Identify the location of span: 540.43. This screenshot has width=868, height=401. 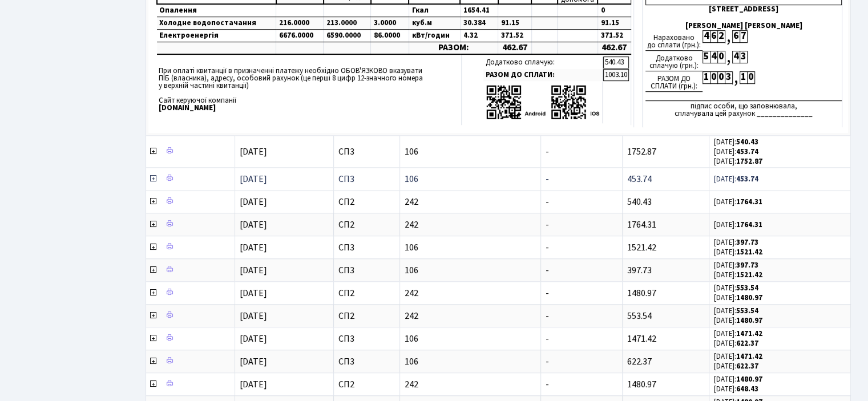
(640, 202).